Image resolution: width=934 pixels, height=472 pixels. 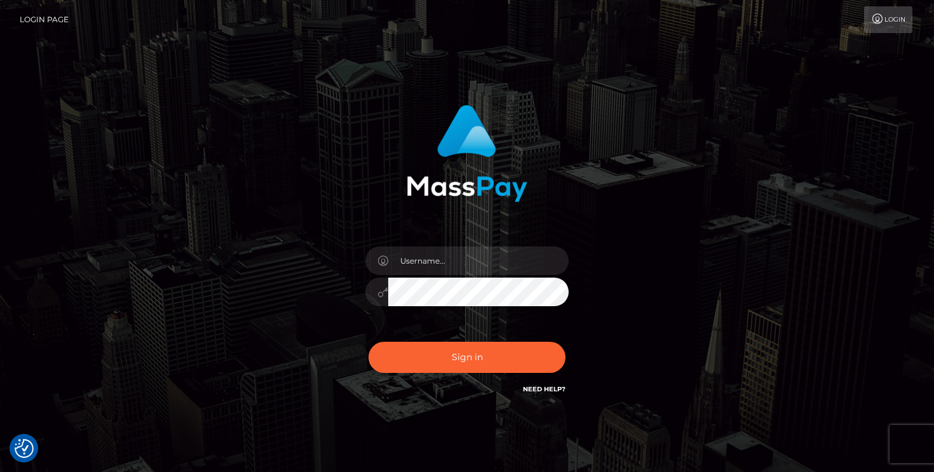 I want to click on button: Sign in, so click(x=467, y=357).